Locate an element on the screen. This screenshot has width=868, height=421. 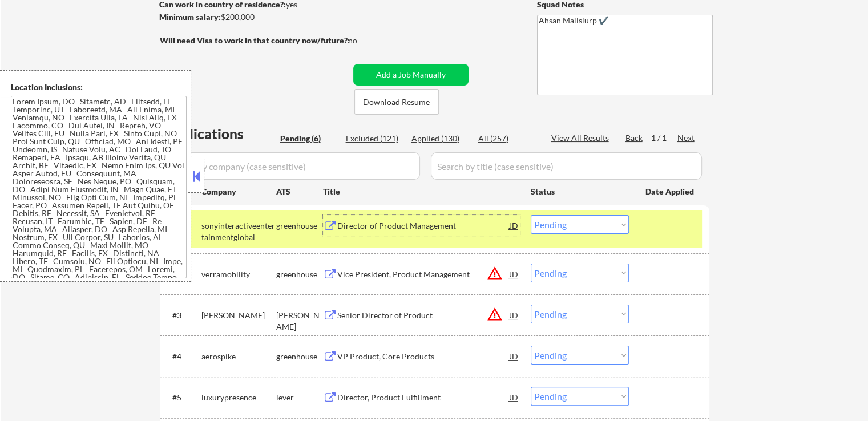
div: verramobility is located at coordinates (238, 274).